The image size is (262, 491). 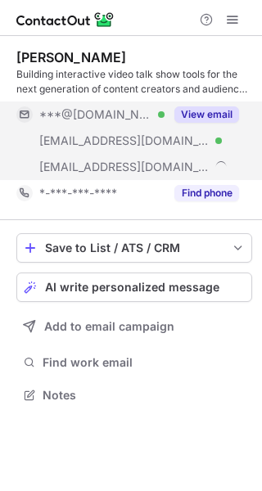 I want to click on button: AI write personalized message, so click(x=134, y=288).